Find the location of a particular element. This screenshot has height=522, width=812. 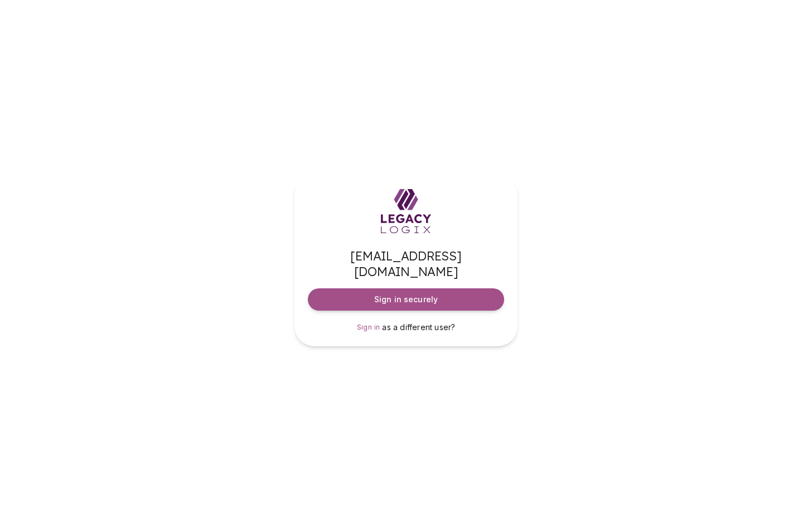

span: as a different user? is located at coordinates (419, 327).